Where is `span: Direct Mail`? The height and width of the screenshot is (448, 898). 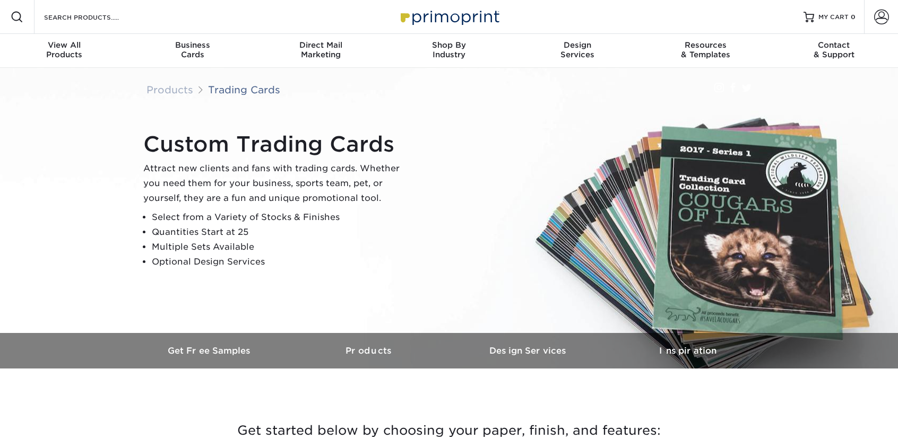 span: Direct Mail is located at coordinates (321, 45).